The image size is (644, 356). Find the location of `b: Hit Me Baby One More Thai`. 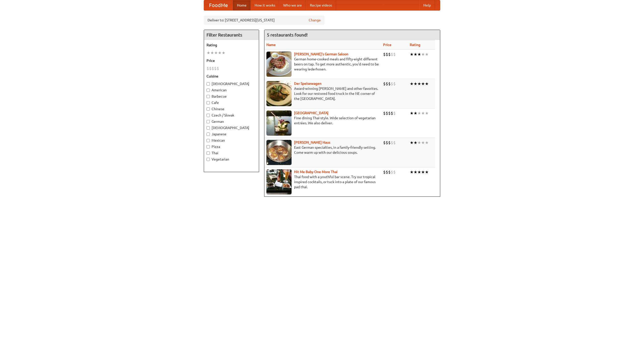

b: Hit Me Baby One More Thai is located at coordinates (316, 172).